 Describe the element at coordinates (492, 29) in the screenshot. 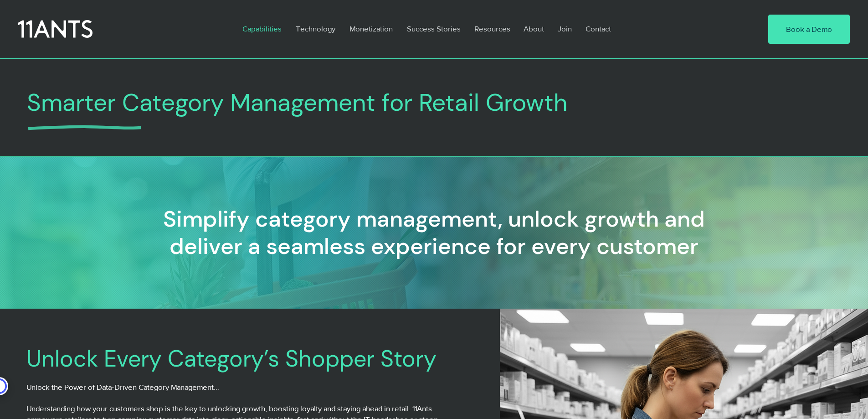

I see `p: Resources` at that location.